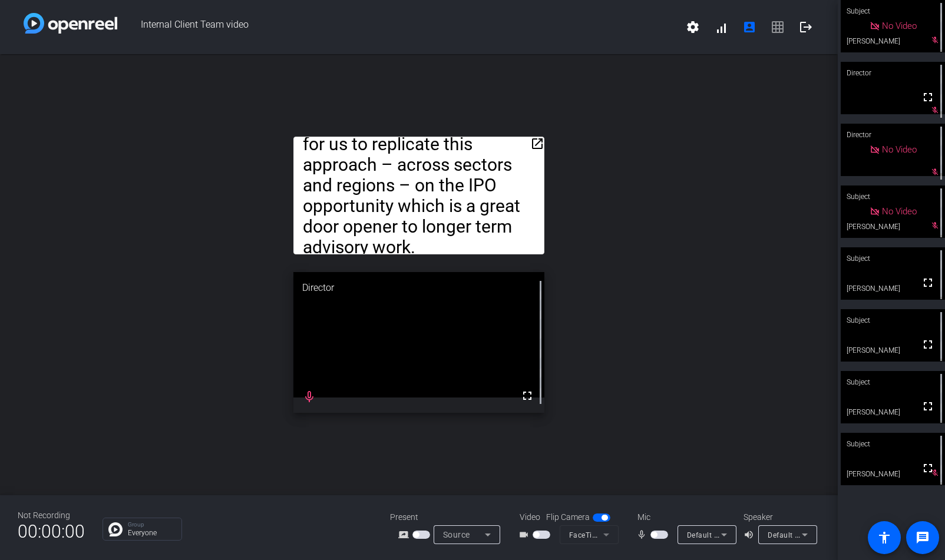 The height and width of the screenshot is (560, 945). What do you see at coordinates (419, 186) in the screenshot?
I see `li: So, there’s huge opportunity for us to replicate this approach – across sectors and regions – on ...` at bounding box center [419, 186].